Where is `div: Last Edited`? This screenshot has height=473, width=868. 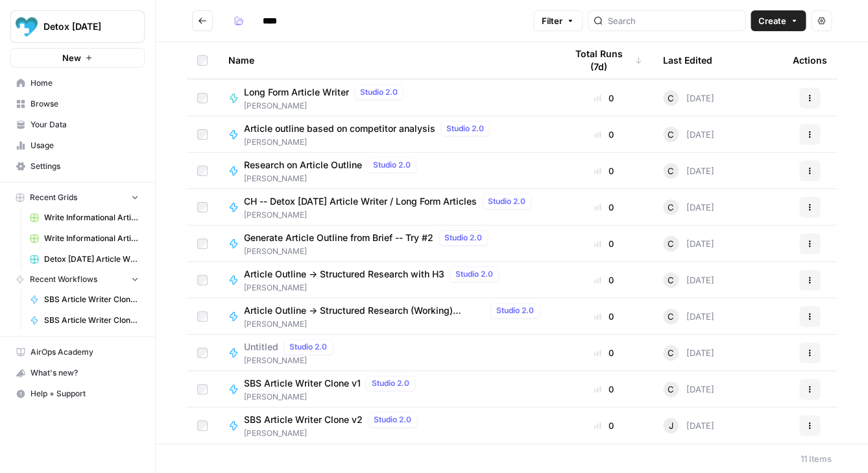 div: Last Edited is located at coordinates (688, 59).